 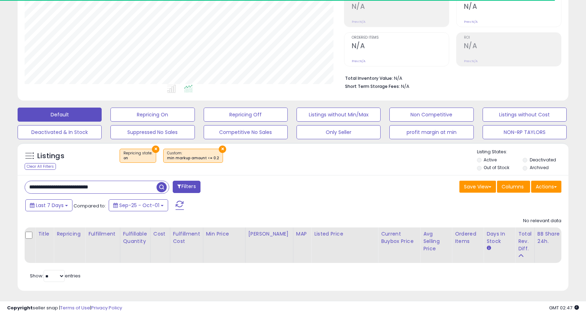 What do you see at coordinates (523, 152) in the screenshot?
I see `p: Listing States:` at bounding box center [523, 152].